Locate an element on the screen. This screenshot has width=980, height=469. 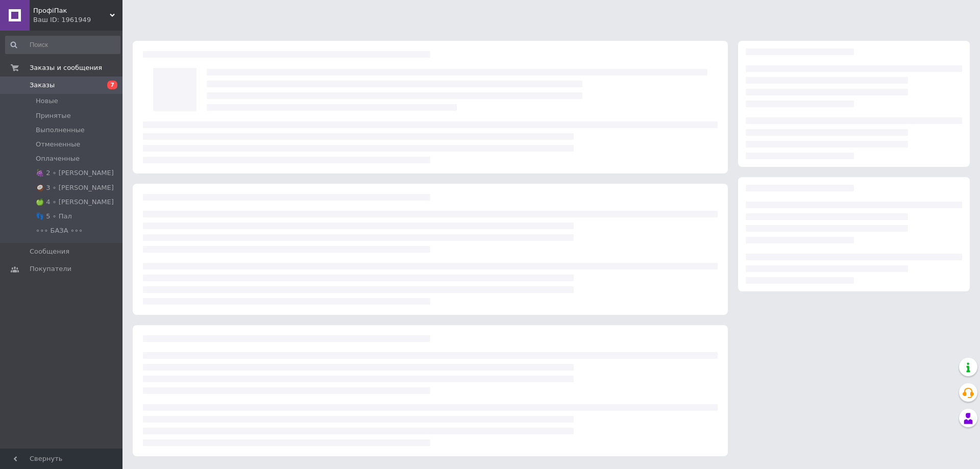
span: Сообщения is located at coordinates (49, 252).